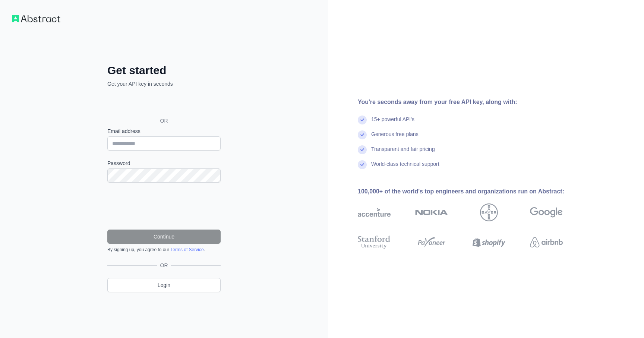 This screenshot has height=338, width=644. What do you see at coordinates (432, 242) in the screenshot?
I see `img: payoneer` at bounding box center [432, 242].